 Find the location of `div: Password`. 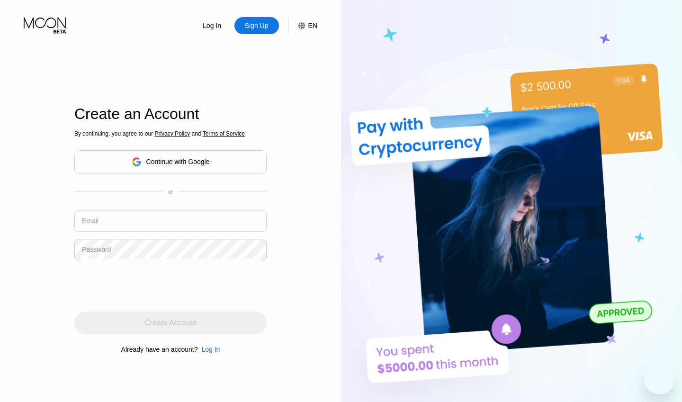

div: Password is located at coordinates (96, 249).